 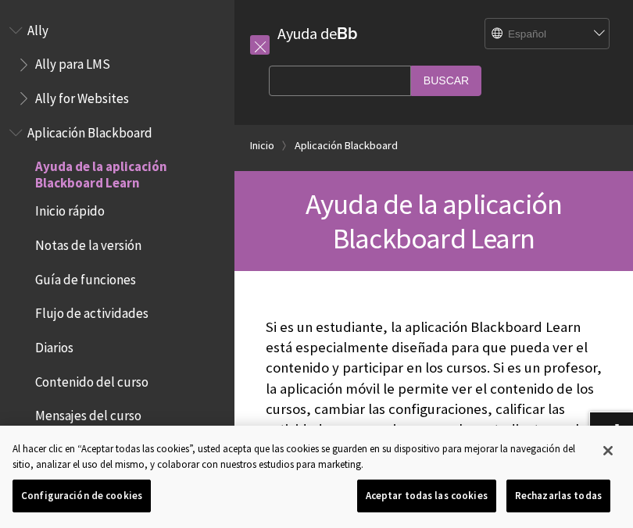 I want to click on a: Aplicación Blackboard, so click(x=346, y=145).